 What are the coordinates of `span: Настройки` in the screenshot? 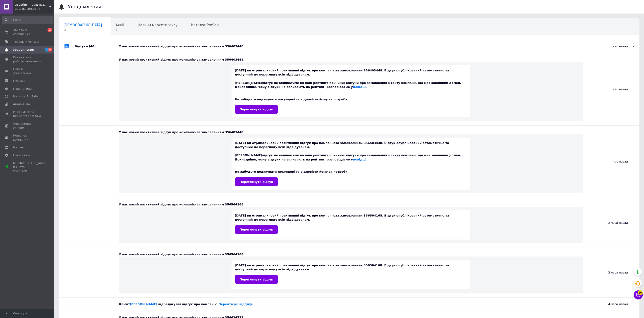 It's located at (22, 155).